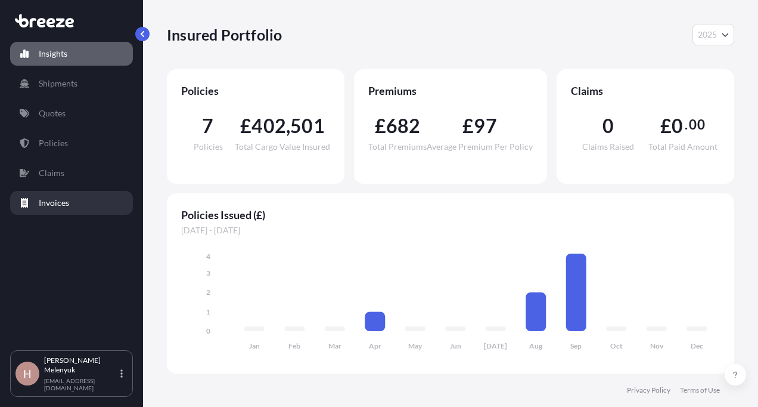 The height and width of the screenshot is (407, 758). What do you see at coordinates (700, 390) in the screenshot?
I see `a: Terms of Use` at bounding box center [700, 390].